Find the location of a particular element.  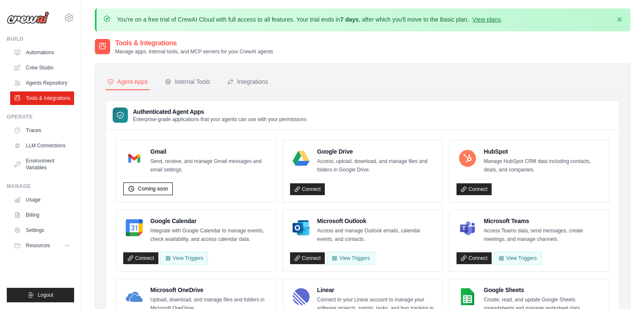

div: Integrations is located at coordinates (247, 82).